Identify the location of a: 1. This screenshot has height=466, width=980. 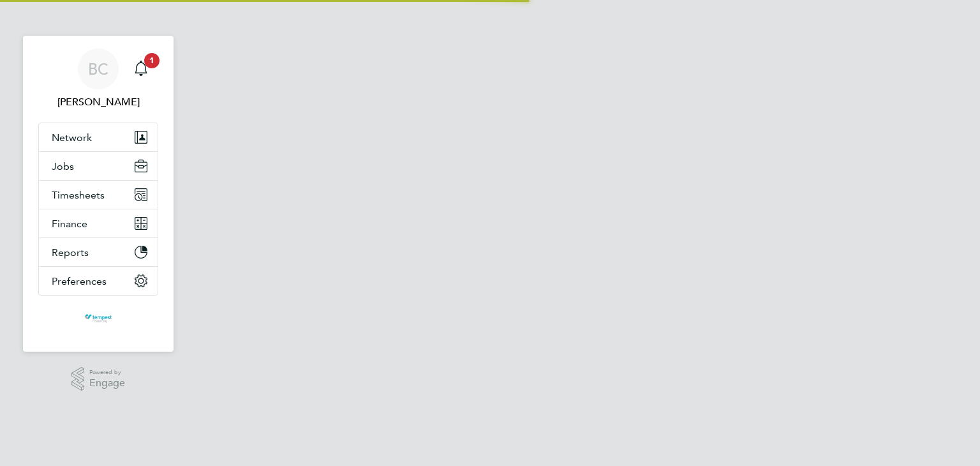
(141, 69).